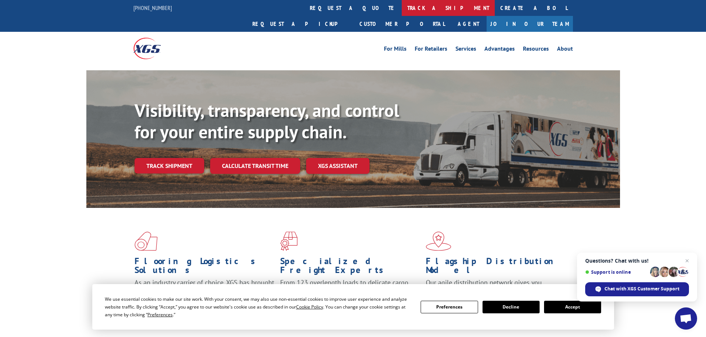 The width and height of the screenshot is (706, 337). I want to click on span: Cookie Policy, so click(309, 307).